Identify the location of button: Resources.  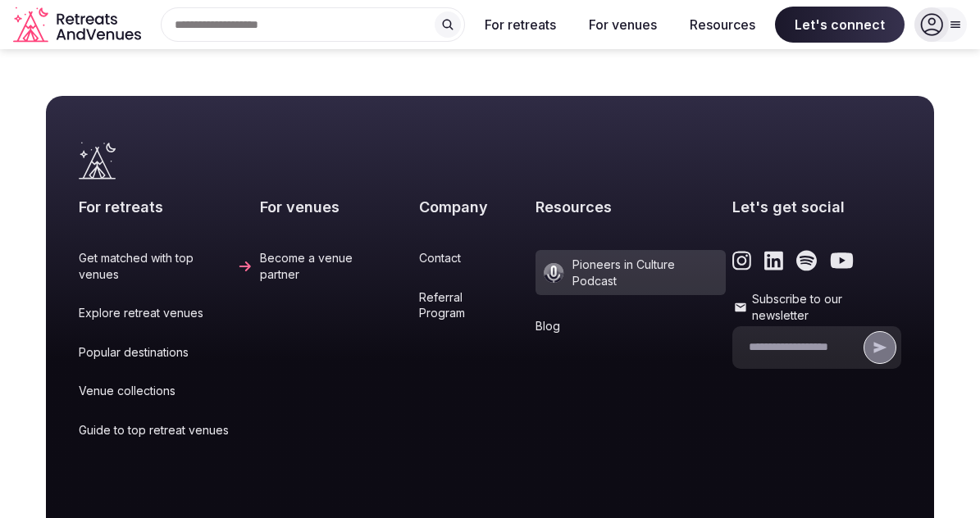
(723, 25).